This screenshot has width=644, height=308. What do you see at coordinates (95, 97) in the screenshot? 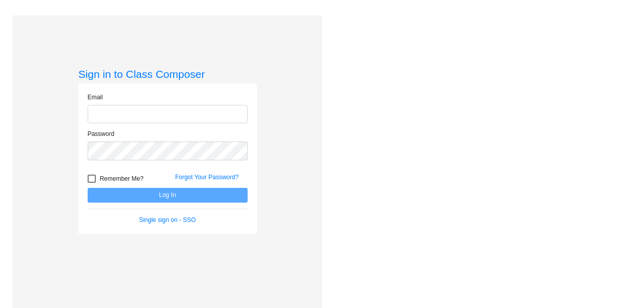
I see `label: Email` at bounding box center [95, 97].